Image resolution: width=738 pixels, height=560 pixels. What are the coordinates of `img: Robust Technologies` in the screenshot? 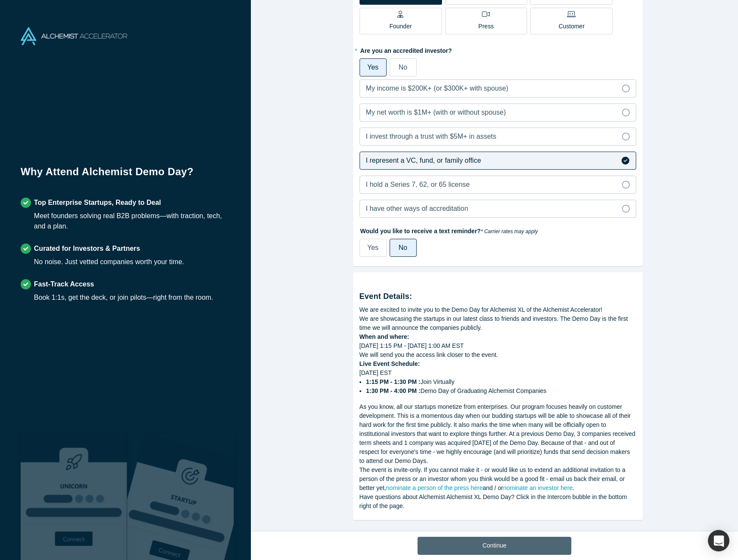 It's located at (74, 496).